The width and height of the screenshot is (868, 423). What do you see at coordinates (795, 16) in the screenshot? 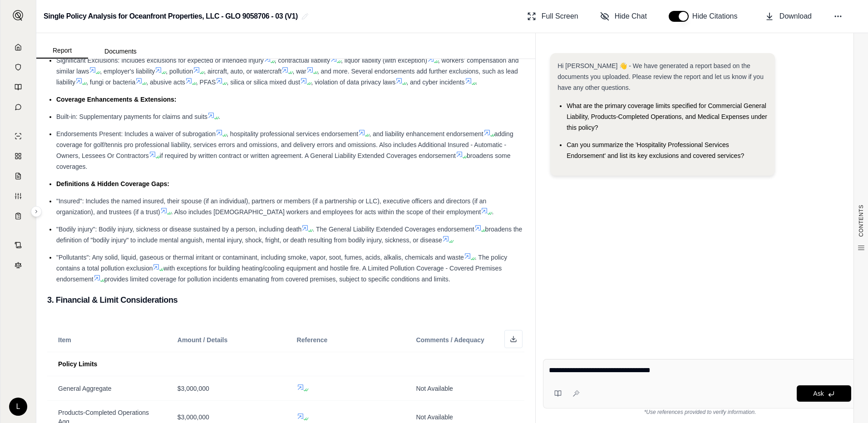
I see `span: Download` at bounding box center [795, 16].